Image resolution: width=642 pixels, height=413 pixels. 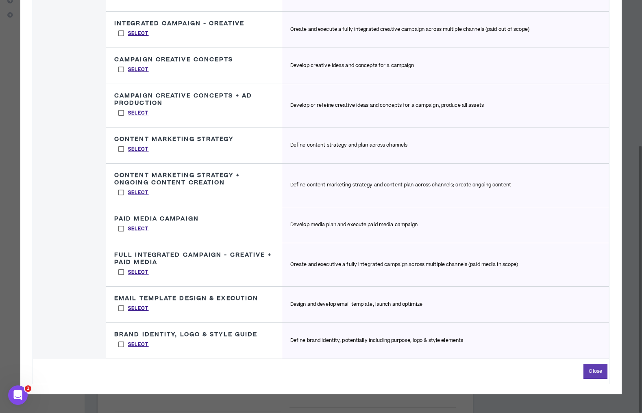 I want to click on p: Develop media plan and execute paid media campaign, so click(x=354, y=225).